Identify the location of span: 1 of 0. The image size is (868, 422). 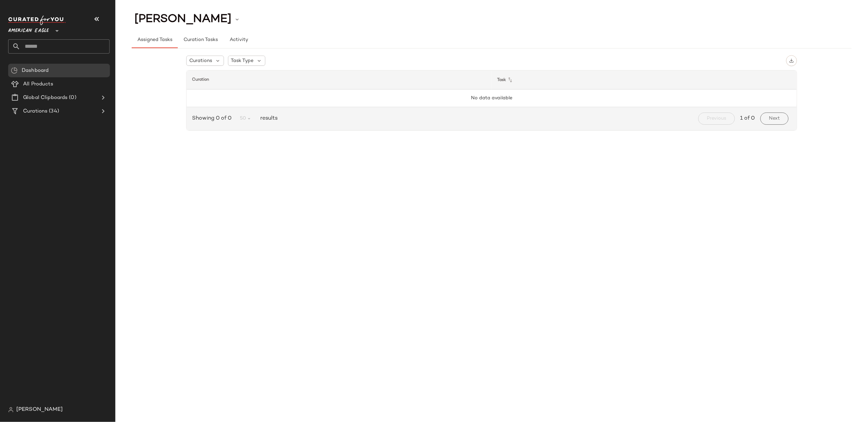
(747, 119).